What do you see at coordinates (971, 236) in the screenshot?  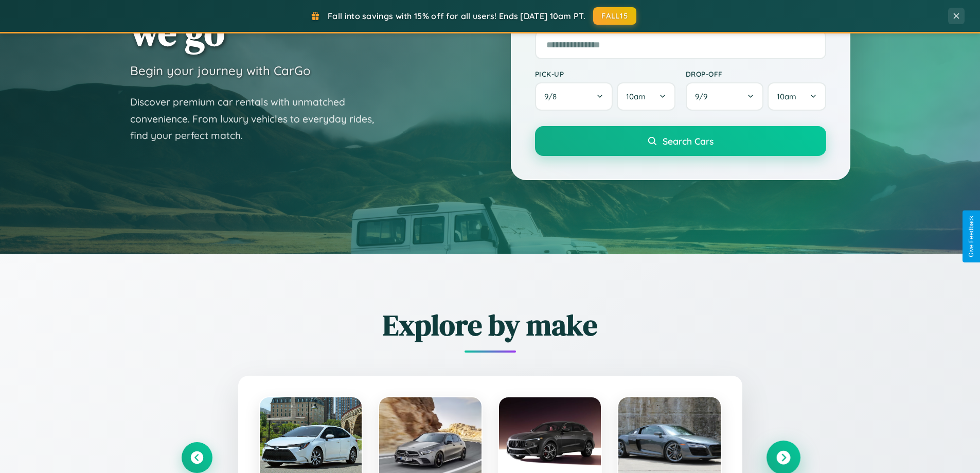 I see `div: Give Feedback` at bounding box center [971, 236].